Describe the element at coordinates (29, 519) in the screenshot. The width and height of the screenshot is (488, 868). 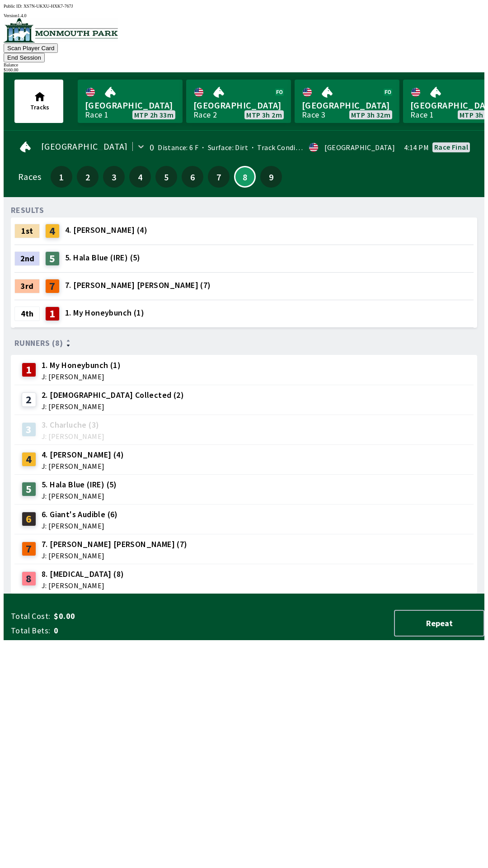
I see `div: 6` at that location.